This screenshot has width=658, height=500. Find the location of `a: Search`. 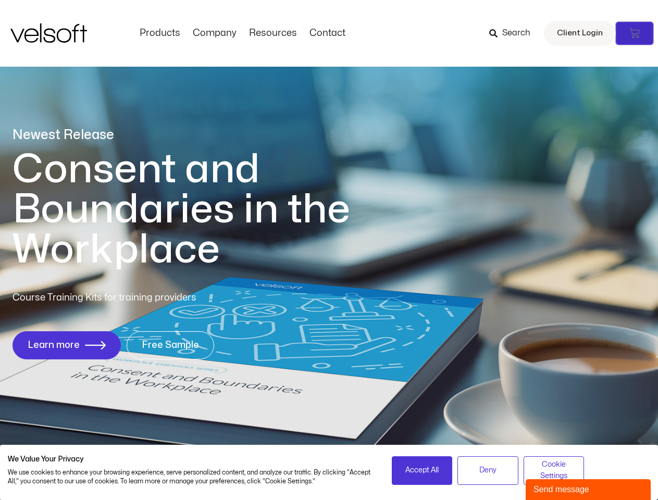

a: Search is located at coordinates (513, 33).